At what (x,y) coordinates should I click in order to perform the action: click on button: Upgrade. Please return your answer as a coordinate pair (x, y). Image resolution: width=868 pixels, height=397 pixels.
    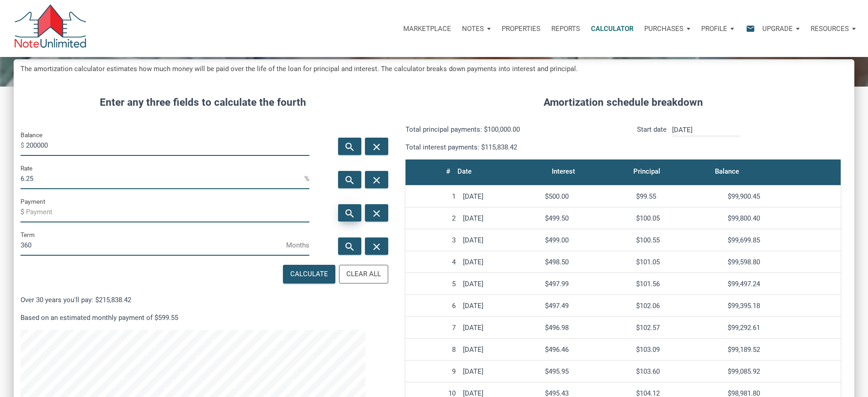
    Looking at the image, I should click on (781, 29).